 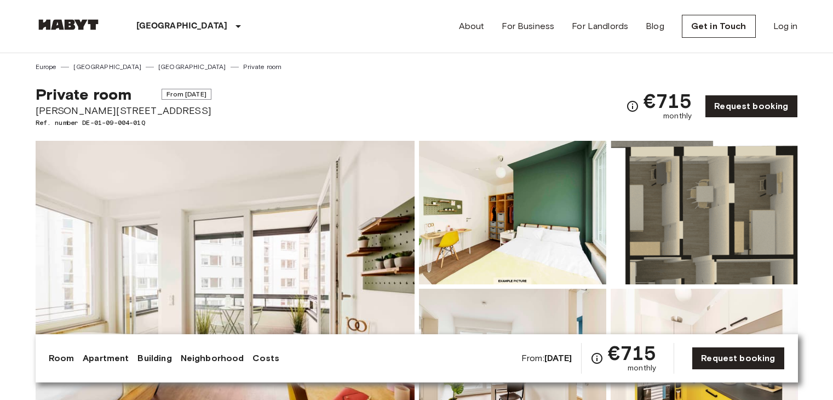 I want to click on span: Ref. number DE-01-09-004-01Q, so click(x=123, y=123).